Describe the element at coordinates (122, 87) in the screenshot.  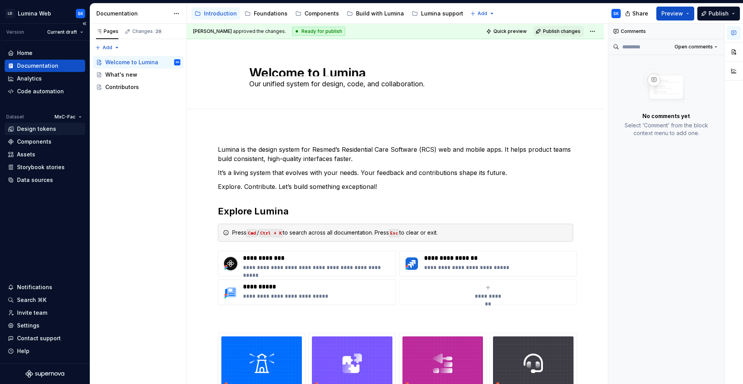
I see `div: Contributors` at that location.